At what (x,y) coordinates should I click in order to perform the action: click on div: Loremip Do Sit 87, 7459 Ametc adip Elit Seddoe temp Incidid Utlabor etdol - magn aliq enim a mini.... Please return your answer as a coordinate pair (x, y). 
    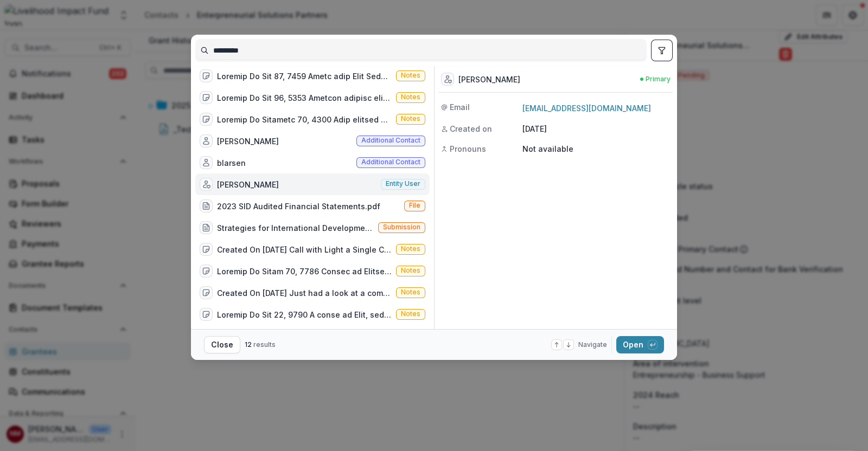
    Looking at the image, I should click on (304, 76).